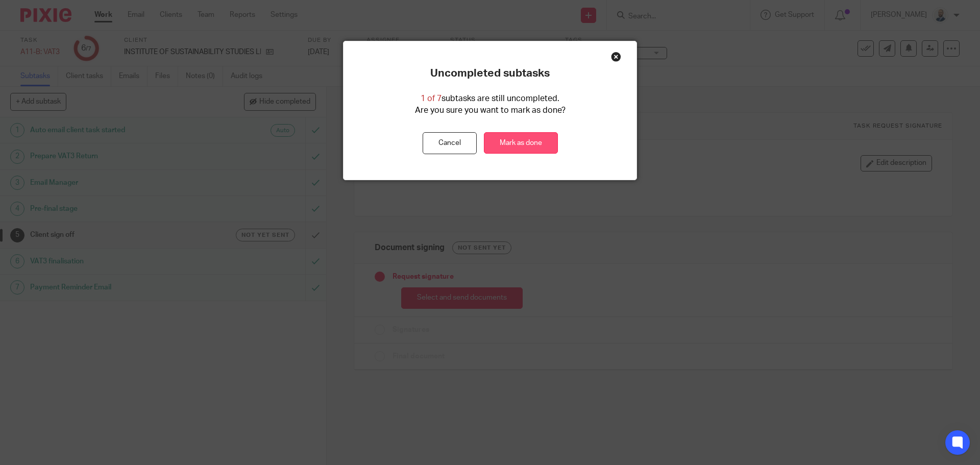  Describe the element at coordinates (431, 98) in the screenshot. I see `span: 1 of 7` at that location.